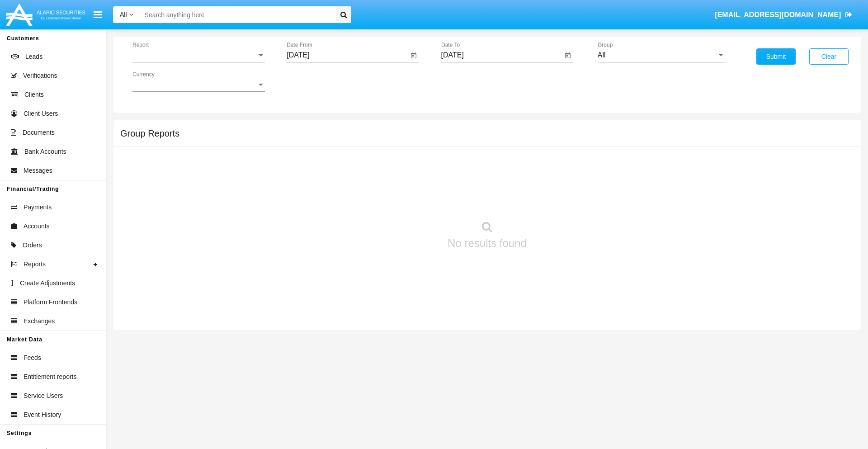 Image resolution: width=868 pixels, height=449 pixels. Describe the element at coordinates (149, 134) in the screenshot. I see `h5: Group Reports` at that location.